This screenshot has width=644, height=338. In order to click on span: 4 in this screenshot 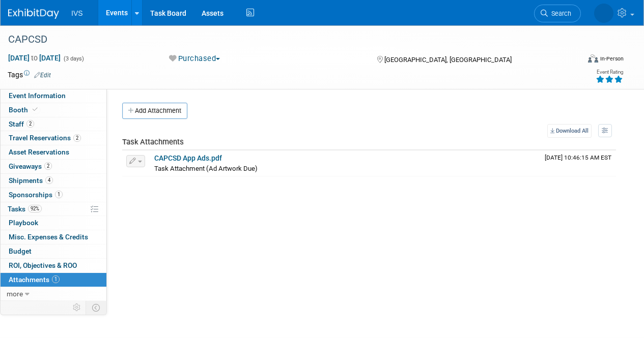, I will do `click(49, 180)`.